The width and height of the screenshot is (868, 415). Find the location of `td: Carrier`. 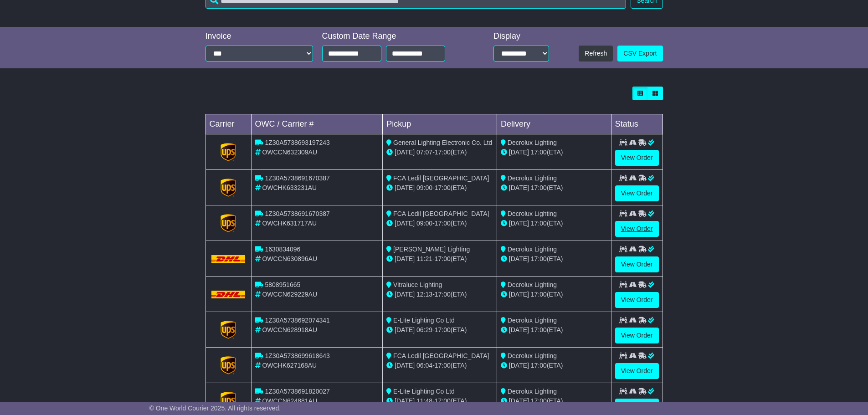

td: Carrier is located at coordinates (228, 124).